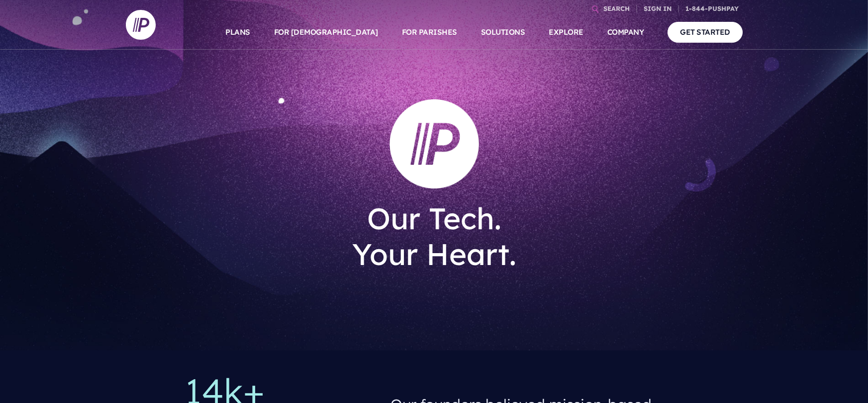 Image resolution: width=868 pixels, height=403 pixels. Describe the element at coordinates (626, 32) in the screenshot. I see `a: COMPANY` at that location.